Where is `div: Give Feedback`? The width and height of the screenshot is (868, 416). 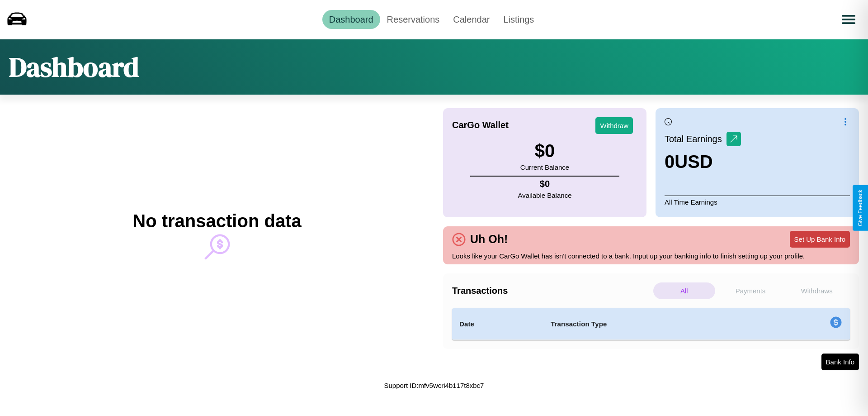
div: Give Feedback is located at coordinates (861, 207).